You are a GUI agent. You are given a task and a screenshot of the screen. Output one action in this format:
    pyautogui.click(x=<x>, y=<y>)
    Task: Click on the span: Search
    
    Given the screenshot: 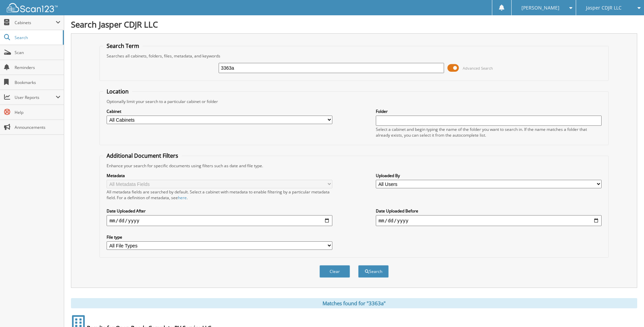 What is the action you would take?
    pyautogui.click(x=37, y=37)
    